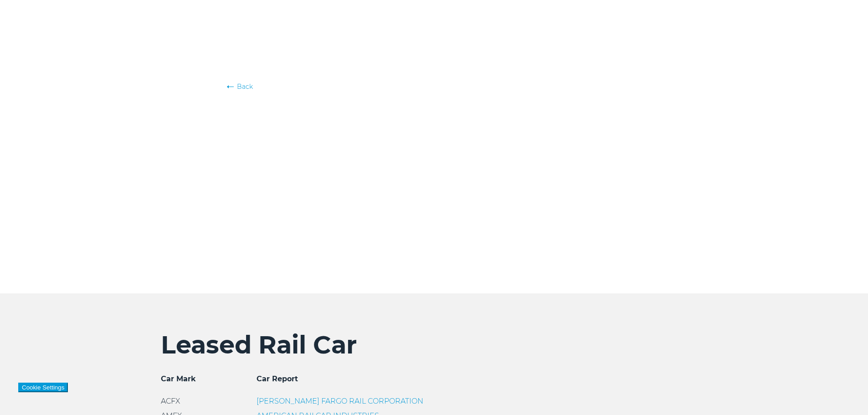 This screenshot has height=415, width=868. What do you see at coordinates (434, 344) in the screenshot?
I see `h2: Leased Rail Car` at bounding box center [434, 344].